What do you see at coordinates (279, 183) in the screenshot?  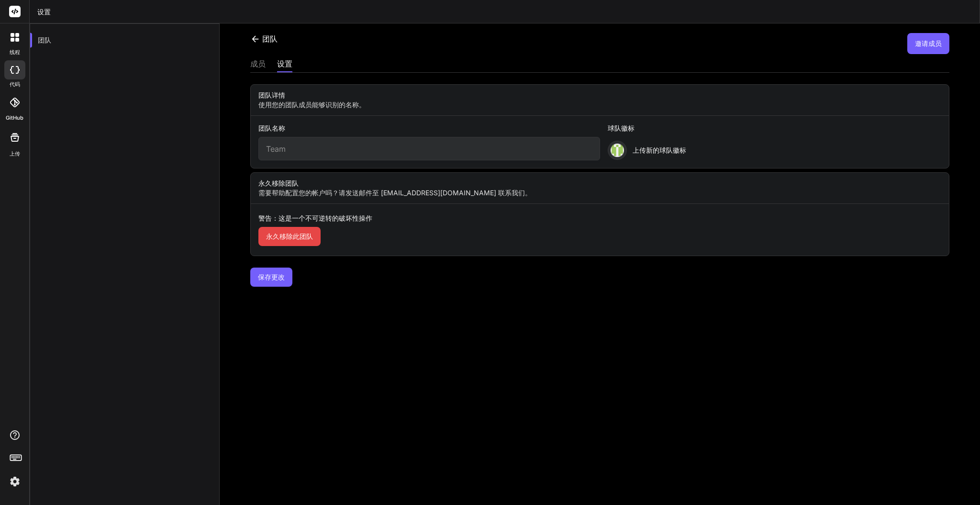 I see `font: 永久移除团队` at bounding box center [279, 183].